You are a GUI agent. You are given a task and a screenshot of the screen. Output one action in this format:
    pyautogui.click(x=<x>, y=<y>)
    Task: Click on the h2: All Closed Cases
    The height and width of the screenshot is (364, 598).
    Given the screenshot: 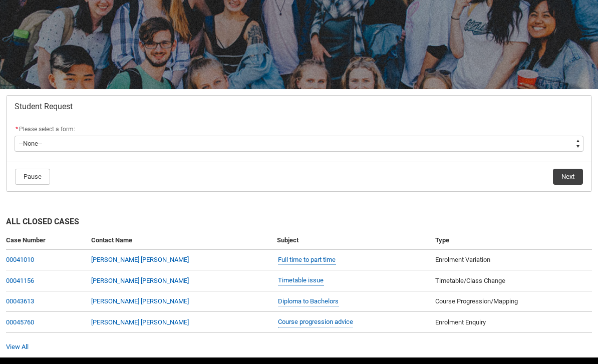 What is the action you would take?
    pyautogui.click(x=299, y=223)
    